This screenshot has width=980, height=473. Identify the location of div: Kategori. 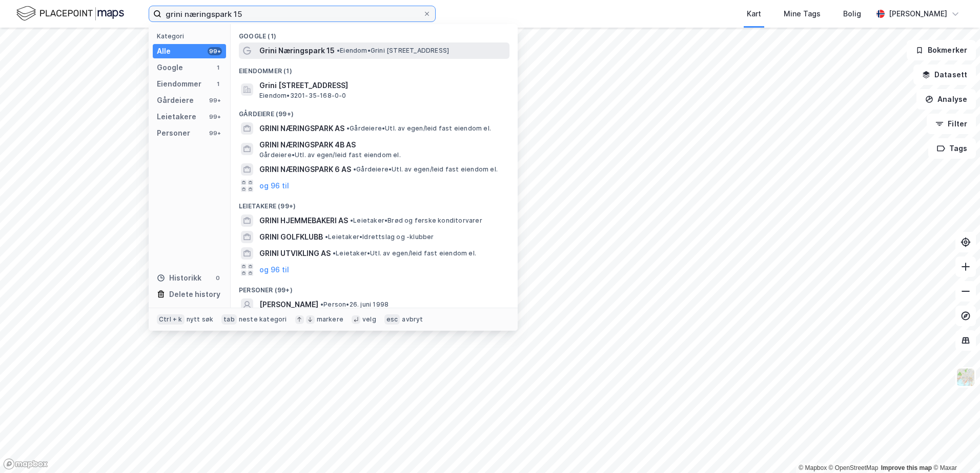
(191, 36).